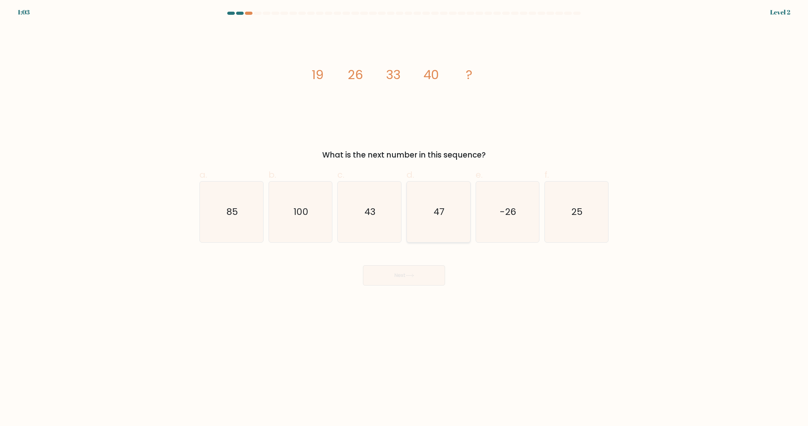  I want to click on span: b., so click(272, 175).